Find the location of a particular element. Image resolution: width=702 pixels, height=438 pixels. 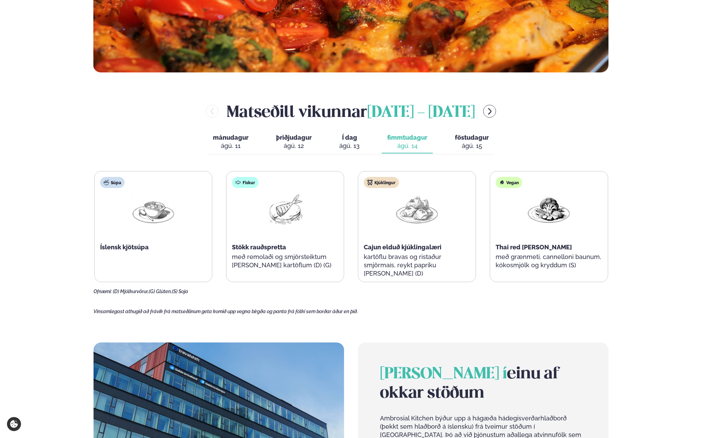

button: fimmtudagur ágú. 14 is located at coordinates (407, 142).